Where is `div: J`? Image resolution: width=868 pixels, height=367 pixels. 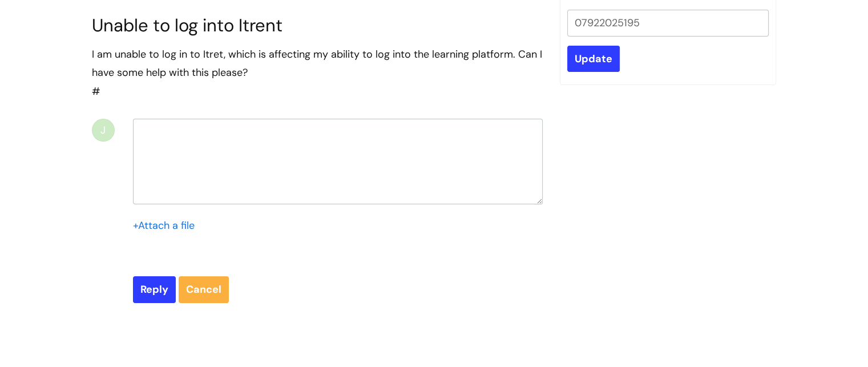
div: J is located at coordinates (104, 130).